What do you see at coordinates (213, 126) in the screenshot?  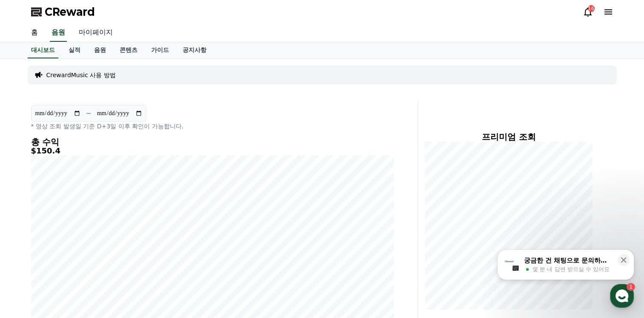 I see `p: * 영상 조회 발생일 기준 D+3일 이후 확인이 가능합니다.` at bounding box center [213, 126].